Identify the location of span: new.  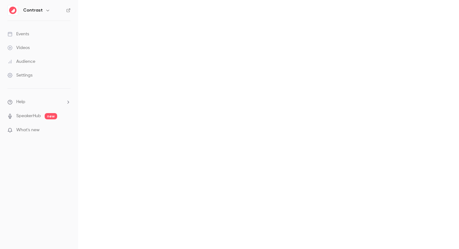
(51, 116).